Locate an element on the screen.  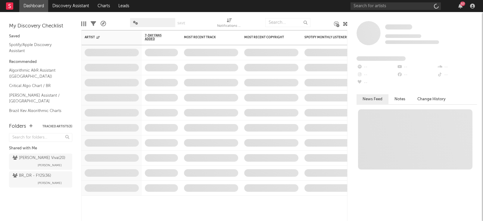
span: Fans Added by Platform is located at coordinates (381, 58).